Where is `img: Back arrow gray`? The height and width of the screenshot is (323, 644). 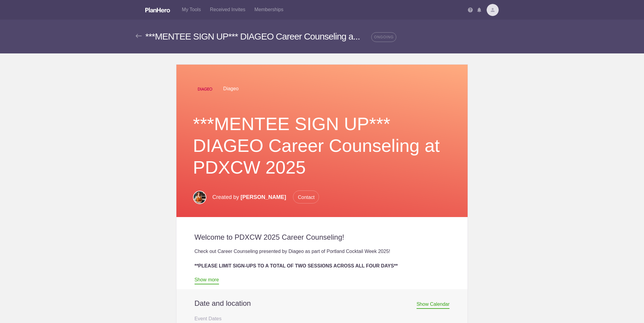 img: Back arrow gray is located at coordinates (139, 36).